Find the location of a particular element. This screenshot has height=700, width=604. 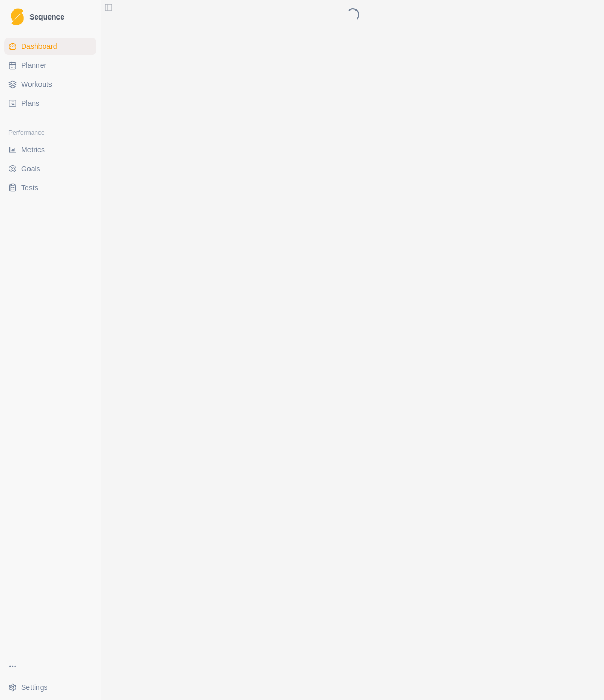

a: LogoSequence is located at coordinates (50, 17).